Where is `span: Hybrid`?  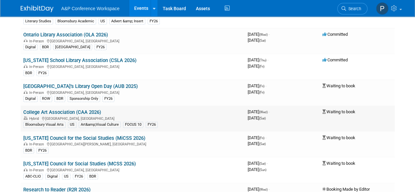
span: Hybrid is located at coordinates (35, 118).